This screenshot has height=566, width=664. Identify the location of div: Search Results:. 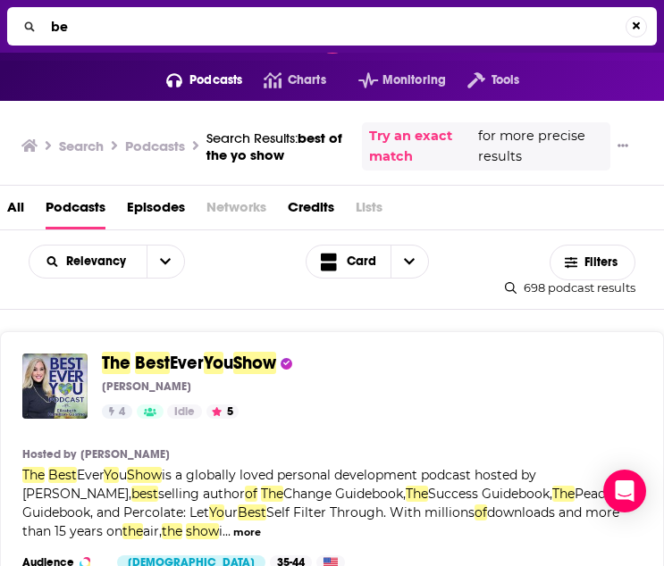
(277, 147).